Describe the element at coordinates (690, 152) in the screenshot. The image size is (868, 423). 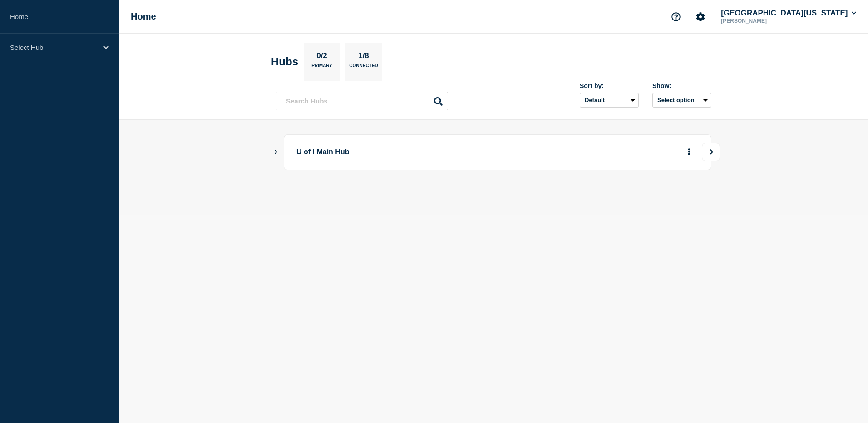
I see `button: More actions` at that location.